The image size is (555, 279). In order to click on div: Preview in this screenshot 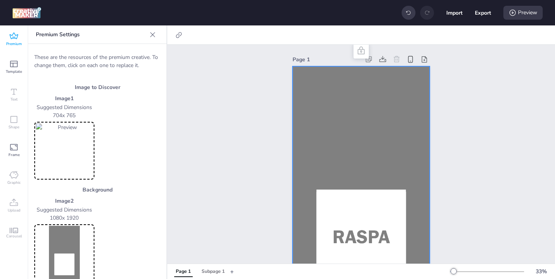, I will do `click(523, 13)`.